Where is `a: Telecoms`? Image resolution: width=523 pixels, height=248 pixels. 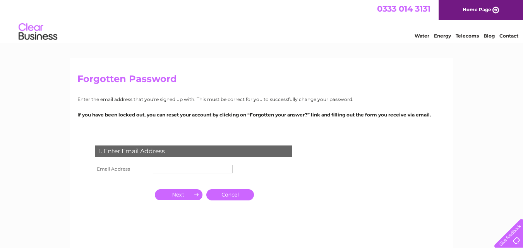
a: Telecoms is located at coordinates (467, 36).